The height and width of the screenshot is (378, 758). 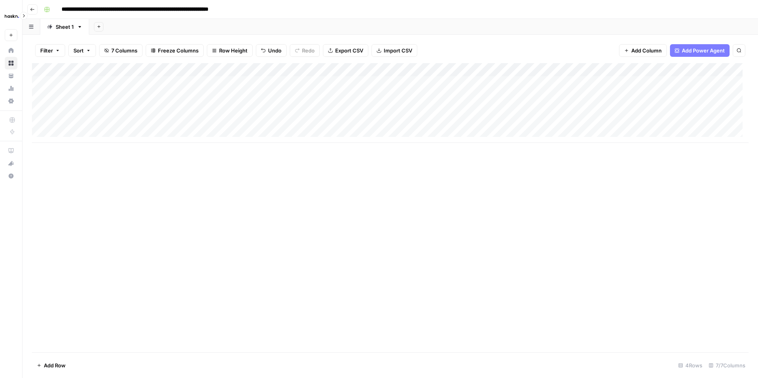 What do you see at coordinates (11, 164) in the screenshot?
I see `button: What's new?` at bounding box center [11, 164].